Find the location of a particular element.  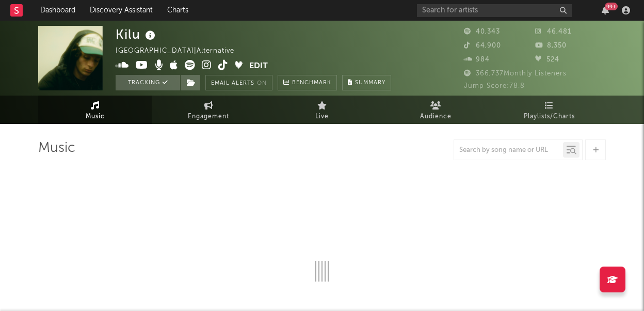

button: Tracking is located at coordinates (147, 83).